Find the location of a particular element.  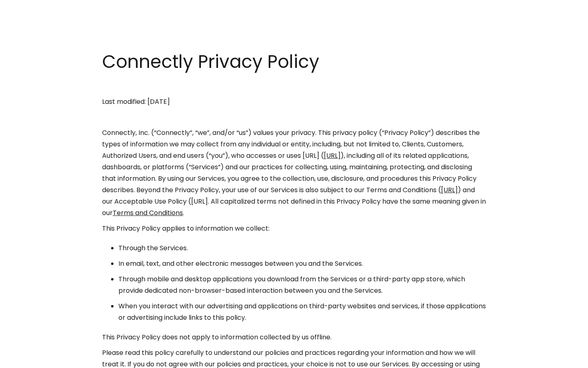

a: Terms and Conditions is located at coordinates (148, 212).